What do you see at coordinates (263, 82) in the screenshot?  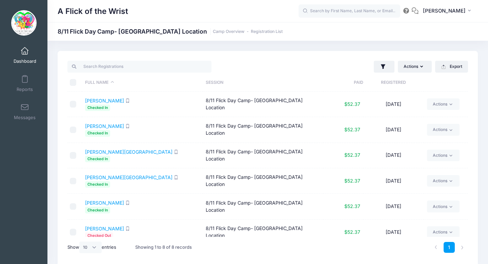 I see `th: Session: activate to sort column ascending` at bounding box center [263, 82].